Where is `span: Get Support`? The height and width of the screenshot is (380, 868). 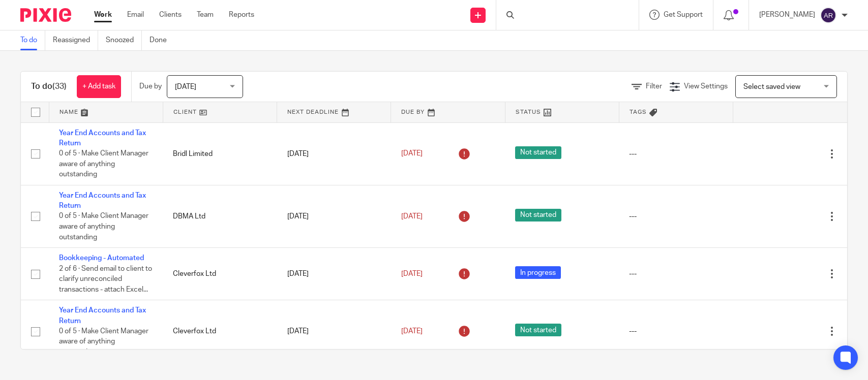
span: Get Support is located at coordinates (683, 15).